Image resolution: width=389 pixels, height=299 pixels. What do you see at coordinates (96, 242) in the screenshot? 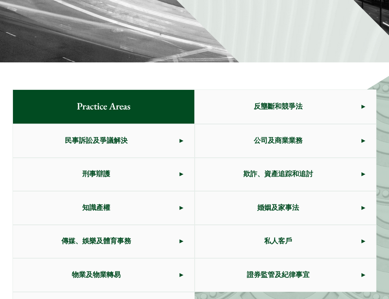
I see `span: 傳媒、娛樂及體育事務` at bounding box center [96, 242].